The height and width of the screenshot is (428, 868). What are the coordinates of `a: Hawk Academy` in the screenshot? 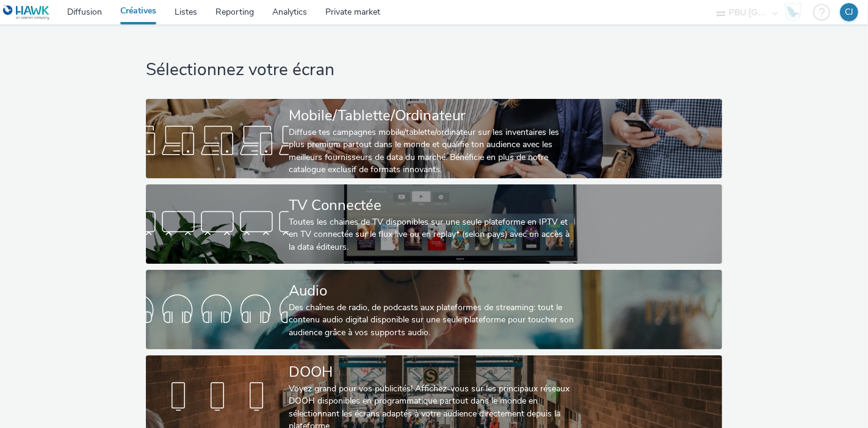 It's located at (795, 12).